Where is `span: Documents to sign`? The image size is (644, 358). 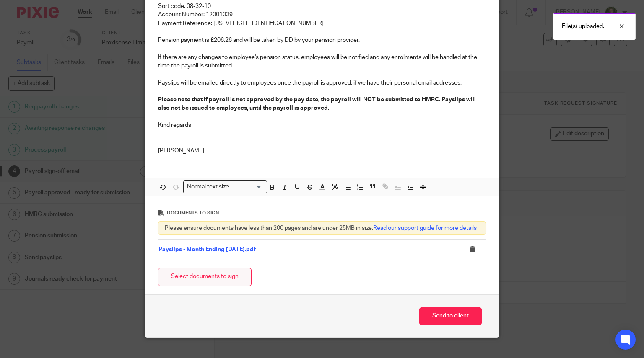
span: Documents to sign is located at coordinates (193, 212).